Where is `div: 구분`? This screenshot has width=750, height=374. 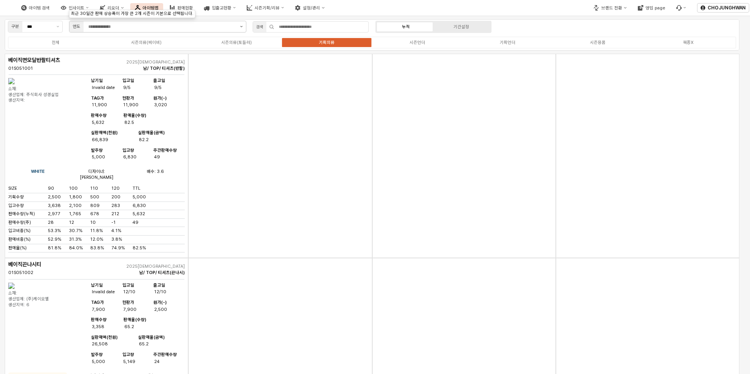
div: 구분 is located at coordinates (15, 27).